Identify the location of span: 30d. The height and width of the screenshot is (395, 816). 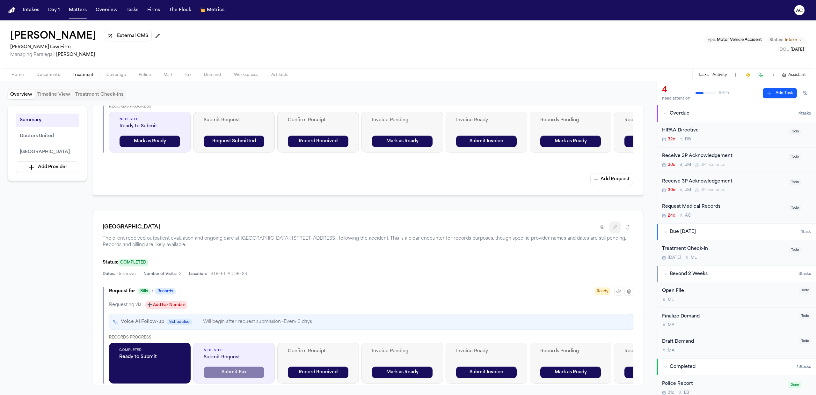
(671, 190).